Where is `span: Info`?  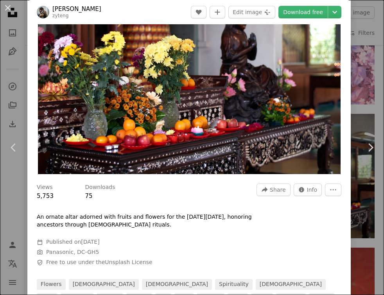 span: Info is located at coordinates (312, 190).